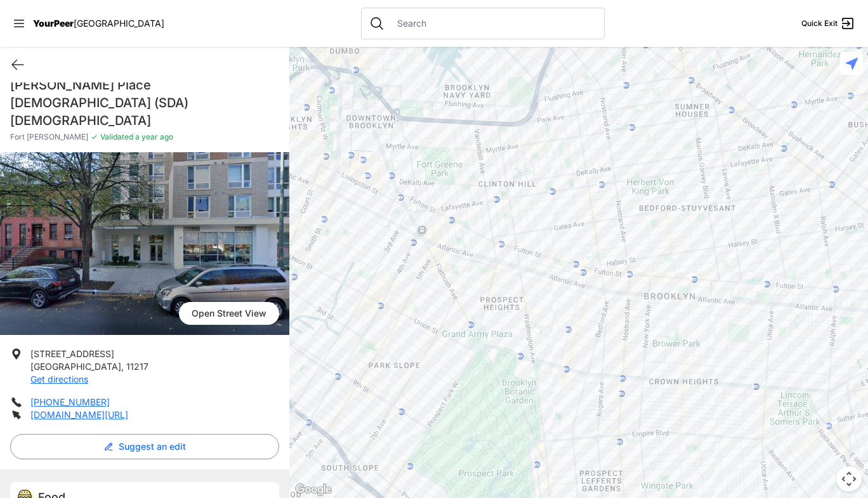 The height and width of the screenshot is (498, 868). I want to click on img: Google, so click(313, 489).